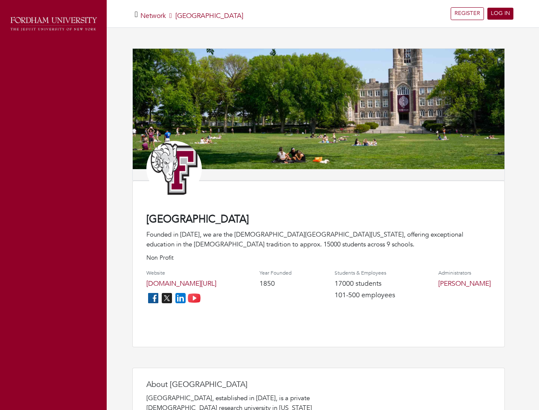 The height and width of the screenshot is (410, 539). I want to click on img: twitter_icon-7d0bafdc4ccc1285aa2013833b377ca91d92330db209b8298ca96278571368c9.png, so click(167, 298).